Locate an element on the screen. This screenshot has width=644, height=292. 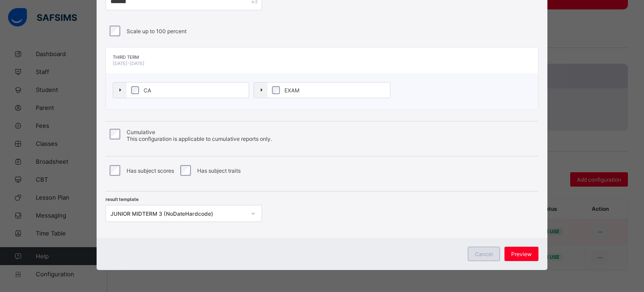
div: [object Object] is located at coordinates (322, 79).